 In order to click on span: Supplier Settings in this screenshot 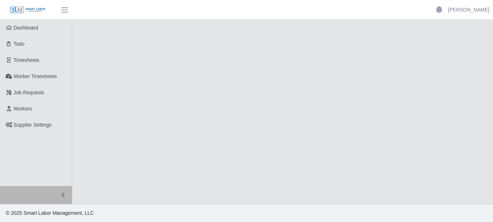, I will do `click(33, 125)`.